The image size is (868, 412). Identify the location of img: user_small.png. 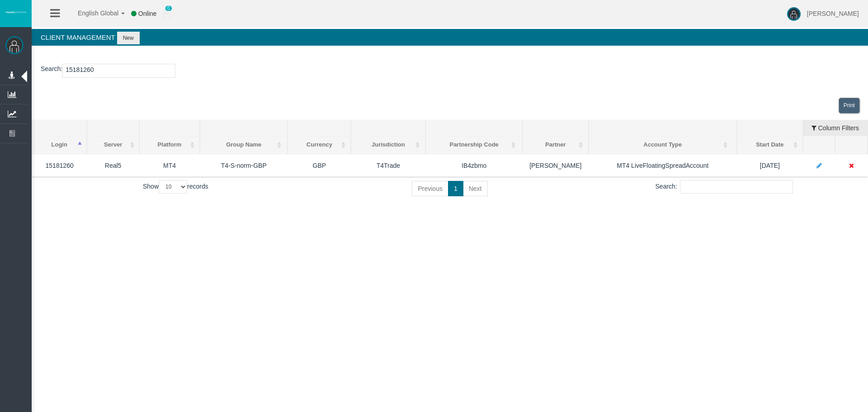
(167, 14).